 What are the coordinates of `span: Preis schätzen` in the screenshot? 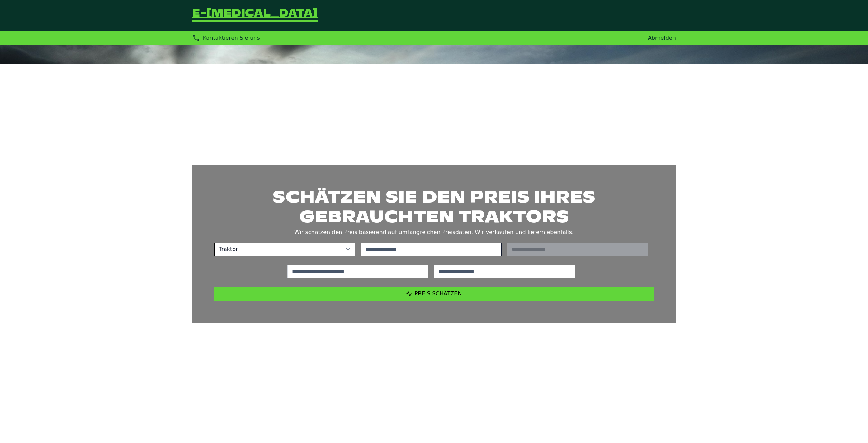 It's located at (438, 293).